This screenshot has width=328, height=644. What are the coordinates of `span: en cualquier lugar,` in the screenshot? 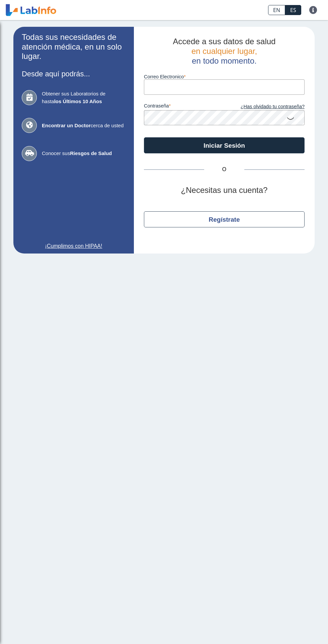 It's located at (224, 51).